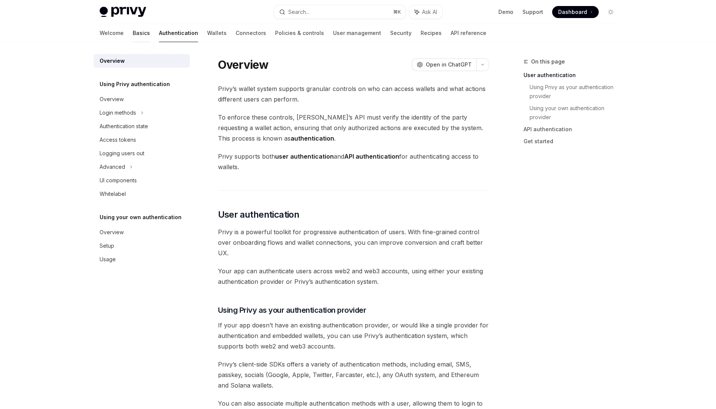 The height and width of the screenshot is (409, 716). What do you see at coordinates (576, 92) in the screenshot?
I see `a: Using Privy as your authentication provider` at bounding box center [576, 92].